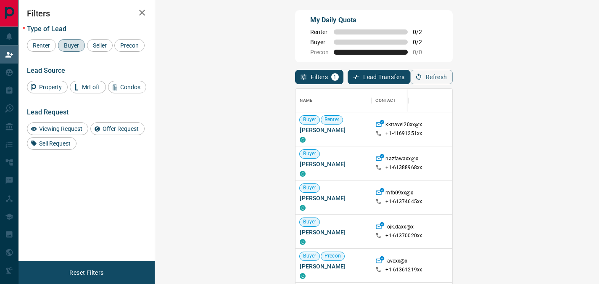  What do you see at coordinates (47, 112) in the screenshot?
I see `span: Lead Request` at bounding box center [47, 112].